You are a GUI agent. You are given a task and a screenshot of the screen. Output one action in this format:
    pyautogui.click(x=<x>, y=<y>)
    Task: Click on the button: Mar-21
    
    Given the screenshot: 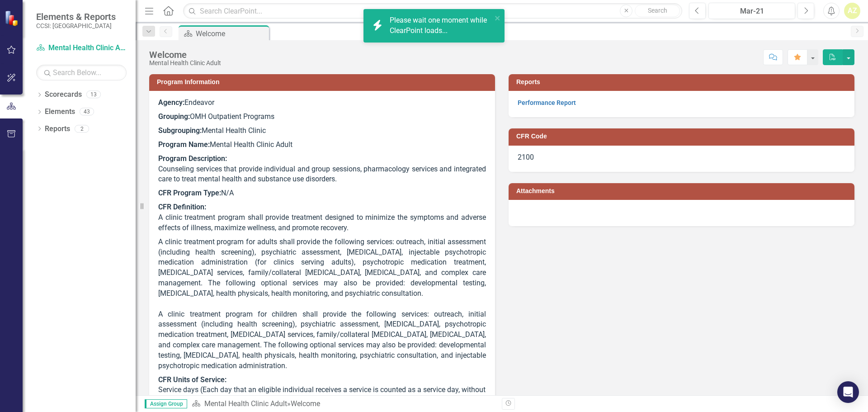 What is the action you would take?
    pyautogui.click(x=752, y=11)
    